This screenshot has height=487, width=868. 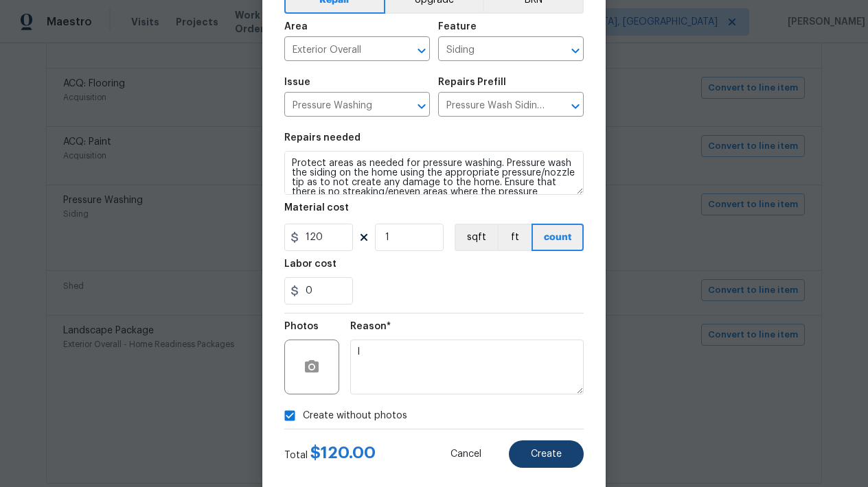 I want to click on h5: Area, so click(x=296, y=26).